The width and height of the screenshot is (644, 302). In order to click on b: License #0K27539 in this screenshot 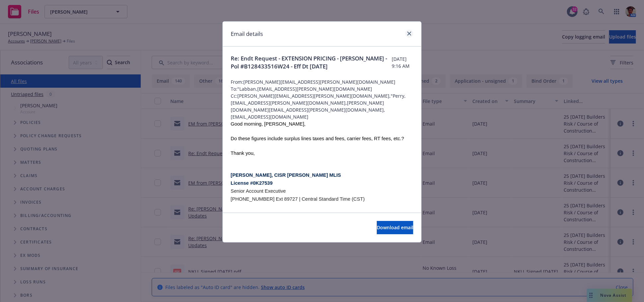, I will do `click(252, 183)`.